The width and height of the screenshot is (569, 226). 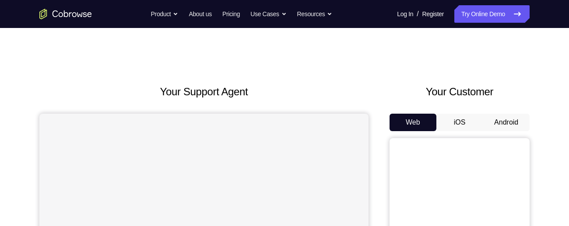 What do you see at coordinates (315, 14) in the screenshot?
I see `button: Resources` at bounding box center [315, 14].